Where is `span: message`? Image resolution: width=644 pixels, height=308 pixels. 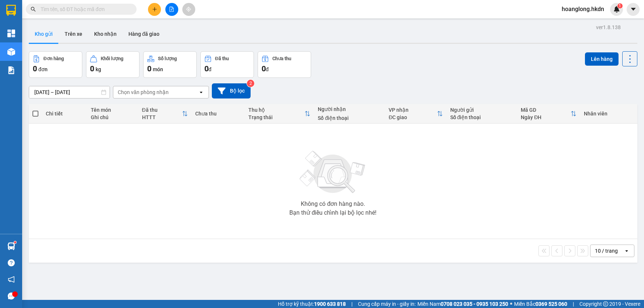 span: message is located at coordinates (11, 296).